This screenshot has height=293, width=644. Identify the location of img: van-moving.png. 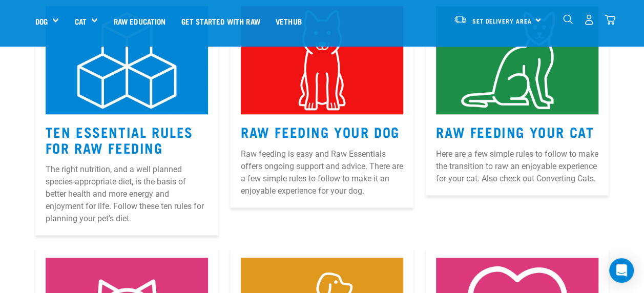
(460, 19).